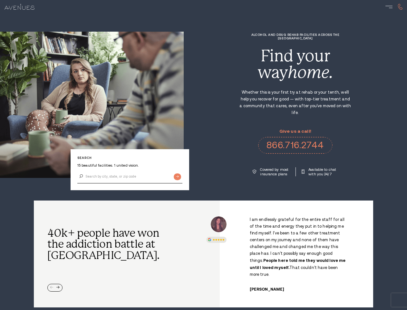  Describe the element at coordinates (58, 287) in the screenshot. I see `div: Next slide` at that location.